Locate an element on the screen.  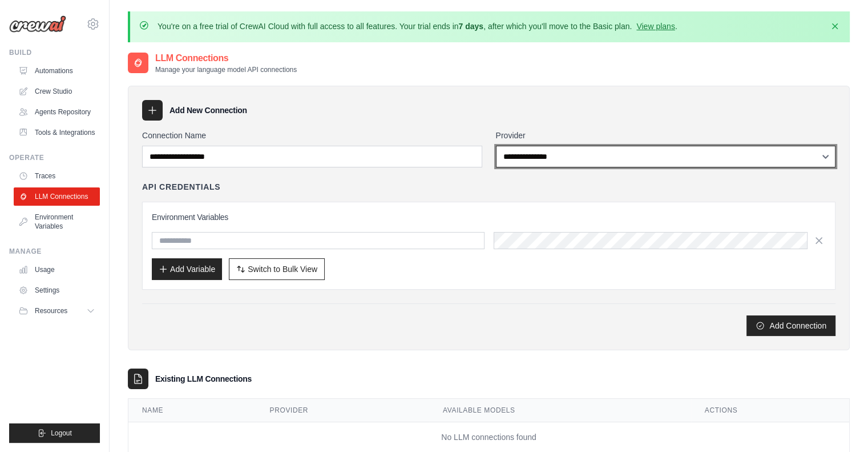
a: Environment Variables is located at coordinates (56, 221).